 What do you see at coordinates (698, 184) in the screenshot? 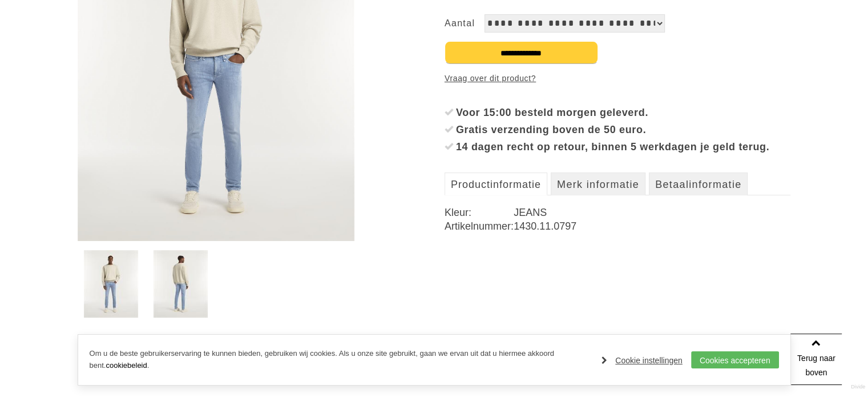
I see `a: Betaalinformatie` at bounding box center [698, 184].